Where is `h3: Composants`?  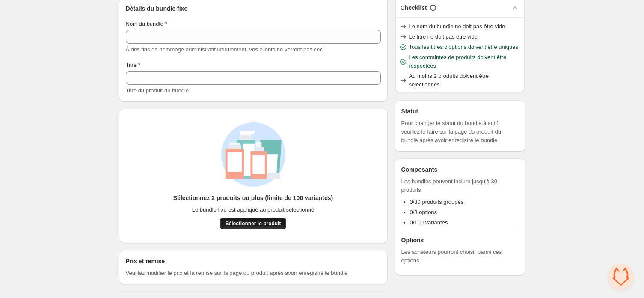 h3: Composants is located at coordinates (420, 170).